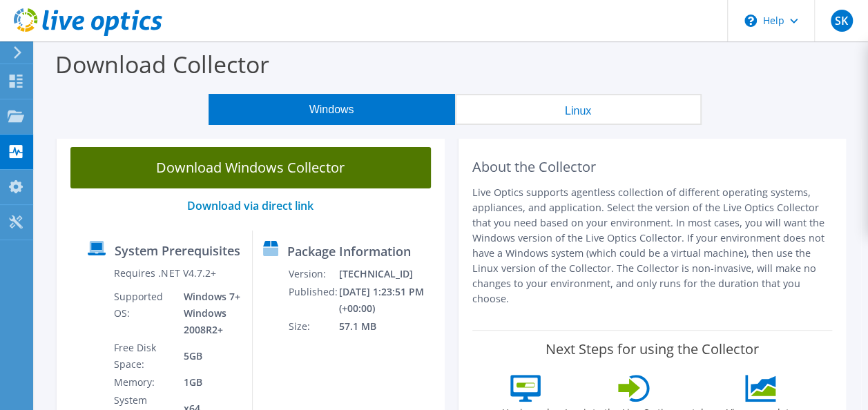 The width and height of the screenshot is (868, 410). Describe the element at coordinates (842, 21) in the screenshot. I see `span: SK` at that location.